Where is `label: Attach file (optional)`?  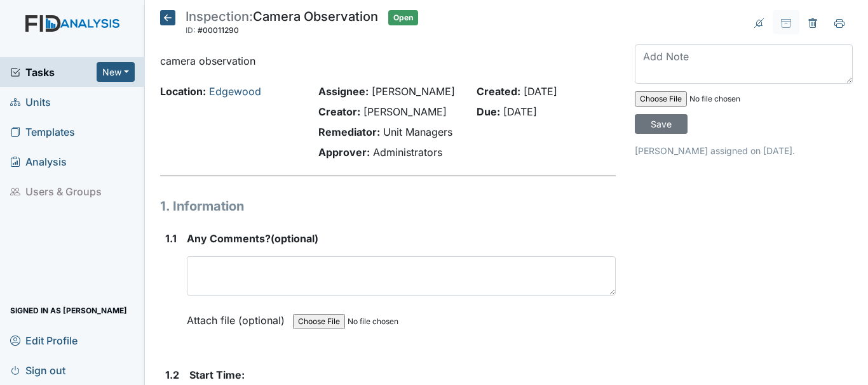
label: Attach file (optional) is located at coordinates (238, 317).